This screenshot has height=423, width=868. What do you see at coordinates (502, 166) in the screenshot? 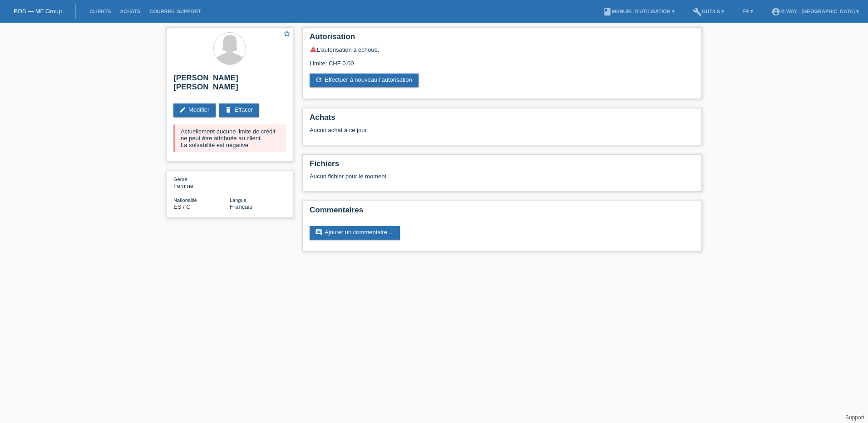
I see `h2: Fichiers` at bounding box center [502, 166].